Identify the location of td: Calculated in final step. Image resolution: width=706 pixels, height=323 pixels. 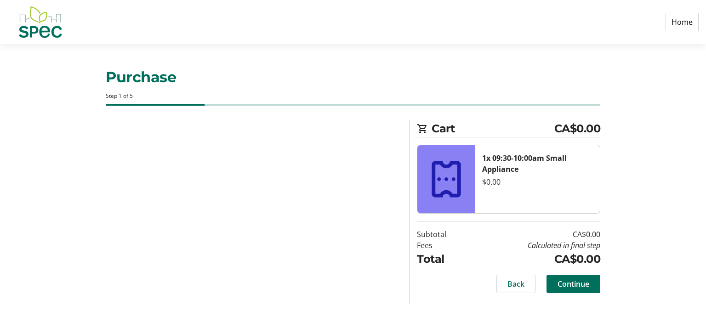
(535, 245).